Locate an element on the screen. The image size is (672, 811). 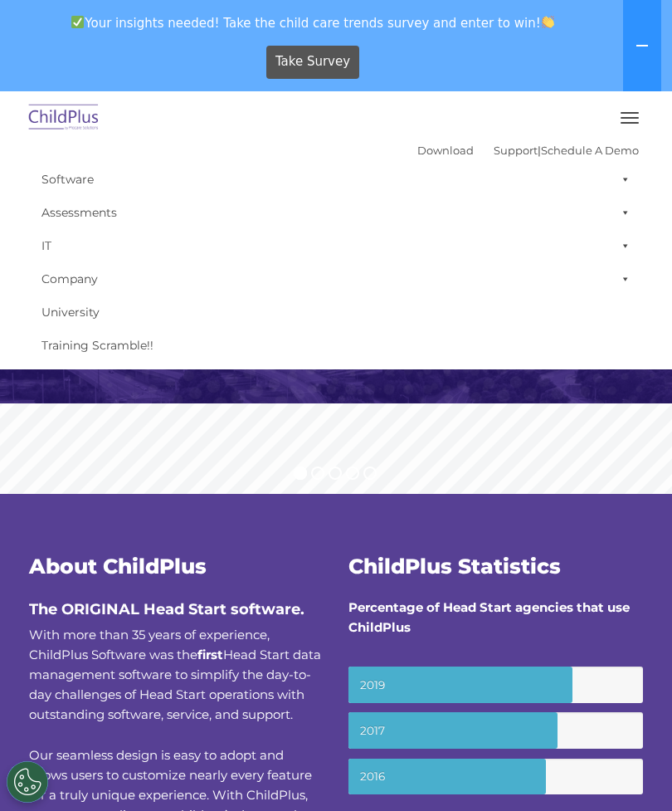
small: 2017 is located at coordinates (496, 730).